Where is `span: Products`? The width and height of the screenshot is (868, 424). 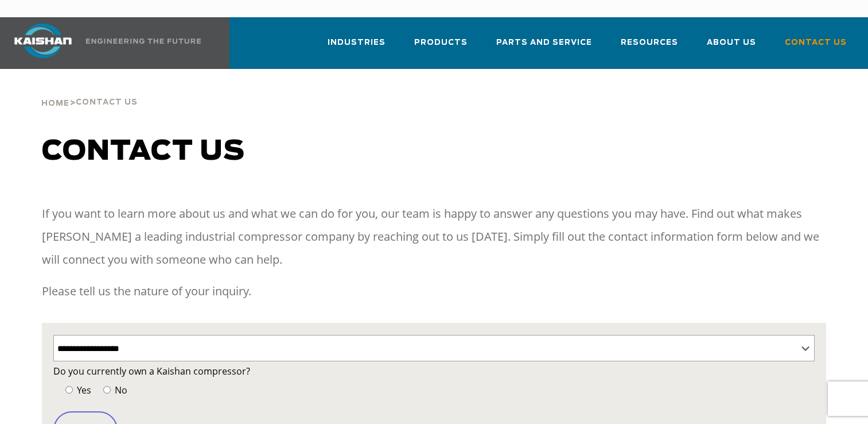
span: Products is located at coordinates (441, 43).